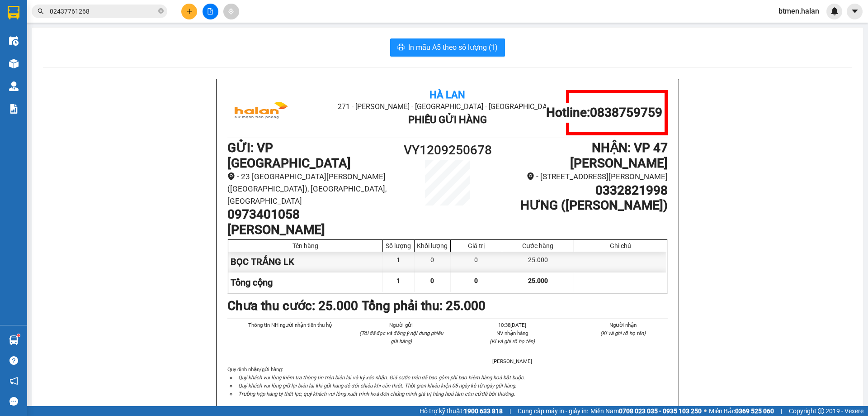 The image size is (868, 416). What do you see at coordinates (585, 190) in the screenshot?
I see `h1: 0332821998` at bounding box center [585, 190].